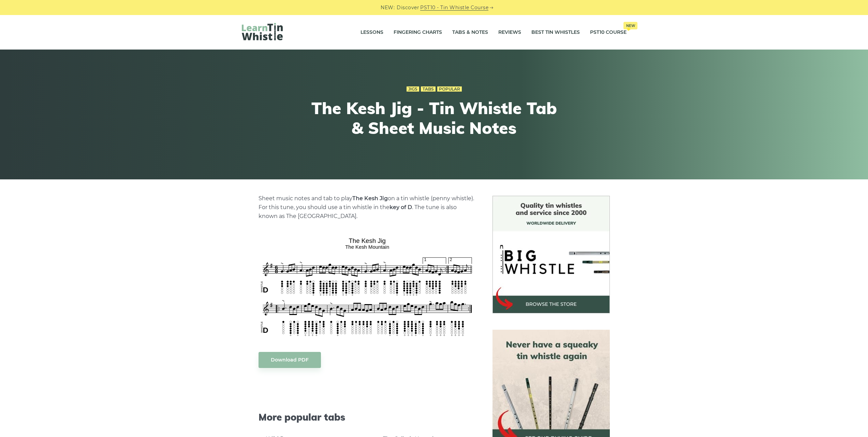  I want to click on span: New, so click(630, 26).